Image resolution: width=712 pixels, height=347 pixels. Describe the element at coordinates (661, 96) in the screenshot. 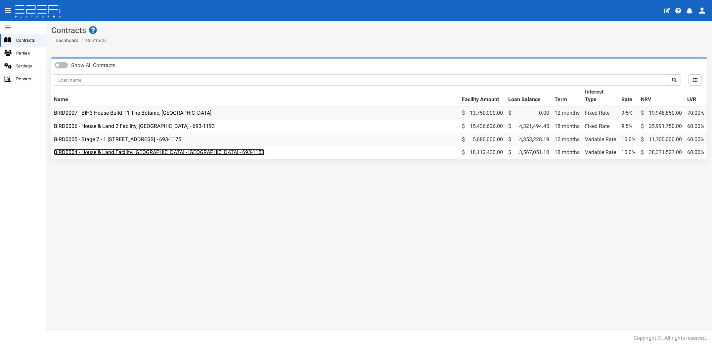

I see `th: NRV` at that location.